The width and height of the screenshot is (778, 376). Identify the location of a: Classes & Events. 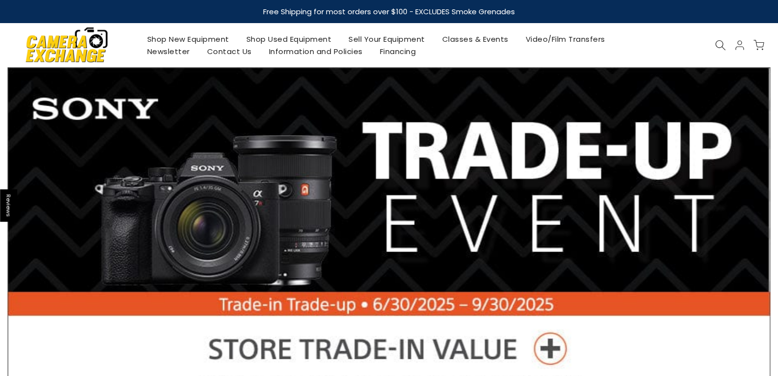
(475, 39).